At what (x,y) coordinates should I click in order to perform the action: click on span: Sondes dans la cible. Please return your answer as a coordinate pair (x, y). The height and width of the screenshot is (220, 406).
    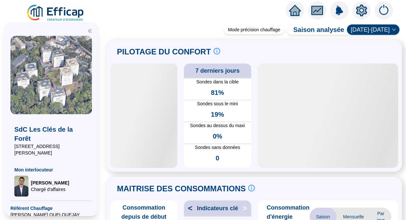
    Looking at the image, I should click on (217, 82).